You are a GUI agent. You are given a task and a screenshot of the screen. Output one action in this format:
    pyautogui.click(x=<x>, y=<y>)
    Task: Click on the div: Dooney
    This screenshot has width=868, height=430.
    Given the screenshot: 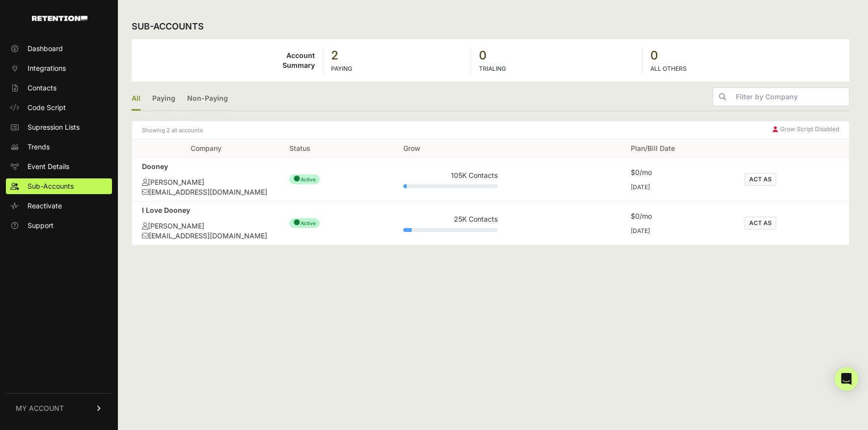 What is the action you would take?
    pyautogui.click(x=206, y=167)
    